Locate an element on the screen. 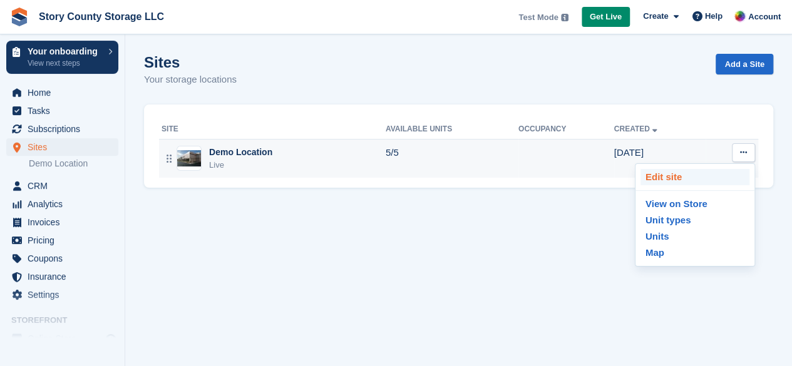 This screenshot has height=366, width=792. th: Available Units is located at coordinates (452, 130).